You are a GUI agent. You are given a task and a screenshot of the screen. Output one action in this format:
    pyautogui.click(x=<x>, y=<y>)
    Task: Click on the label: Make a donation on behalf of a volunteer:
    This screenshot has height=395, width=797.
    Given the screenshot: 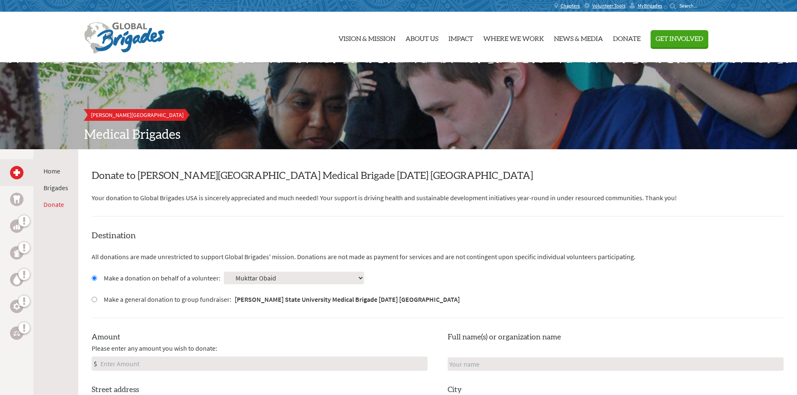 What is the action you would take?
    pyautogui.click(x=162, y=278)
    